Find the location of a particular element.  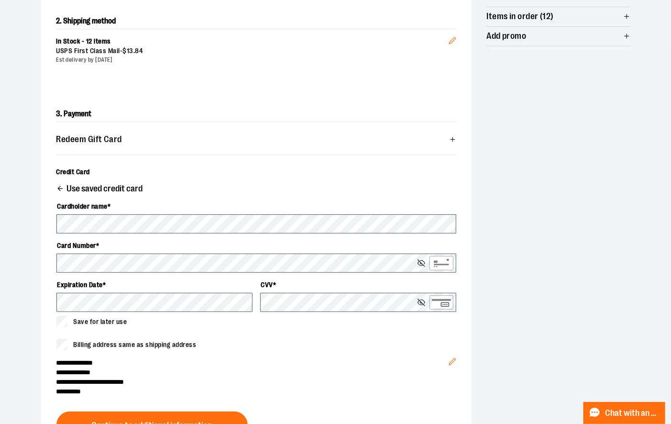

label: Card Number * is located at coordinates (256, 245).